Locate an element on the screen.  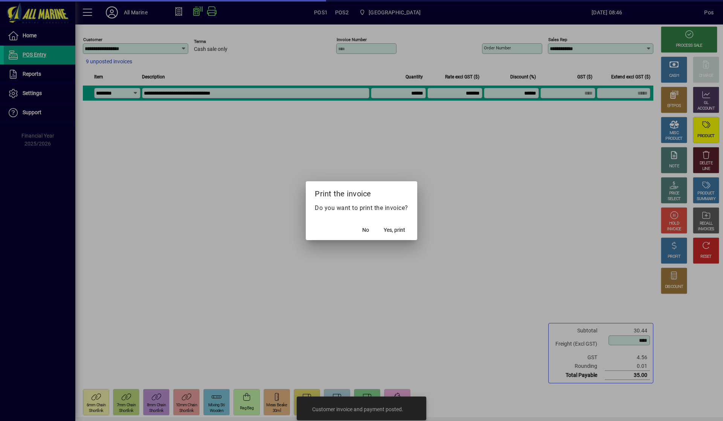
span: Yes, print is located at coordinates (394, 230).